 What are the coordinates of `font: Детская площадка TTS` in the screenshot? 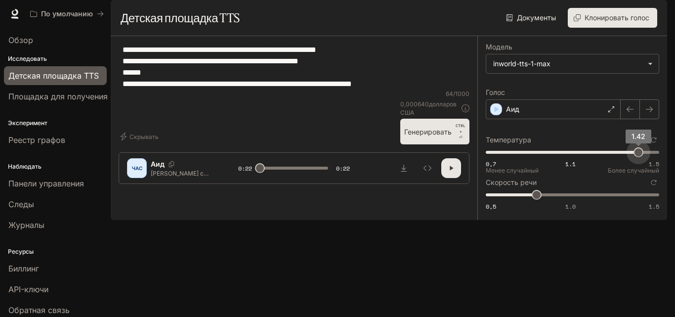 It's located at (180, 18).